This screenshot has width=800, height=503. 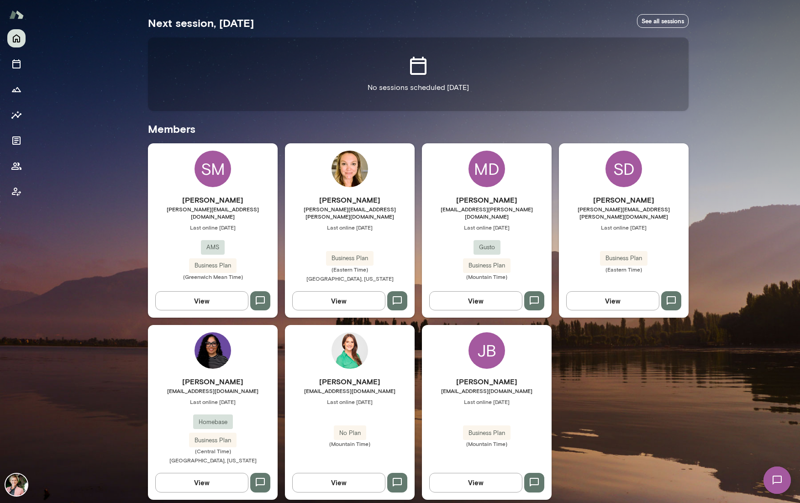 What do you see at coordinates (213, 351) in the screenshot?
I see `img: Cassidy Edwards` at bounding box center [213, 351].